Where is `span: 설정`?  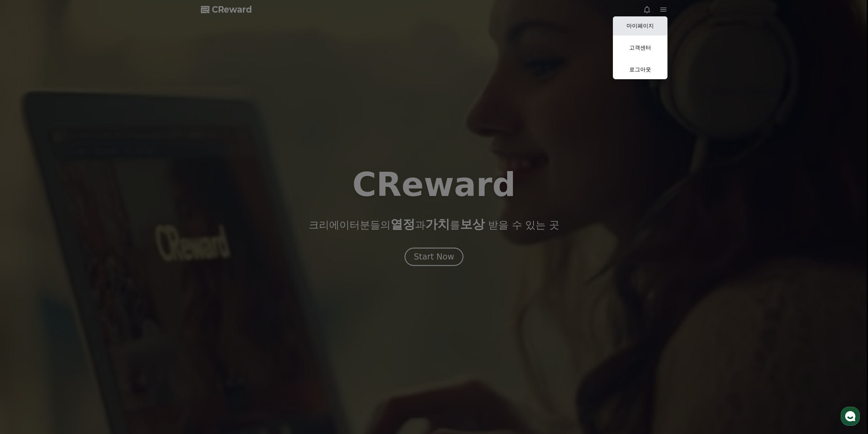
span: 설정 is located at coordinates (110, 229).